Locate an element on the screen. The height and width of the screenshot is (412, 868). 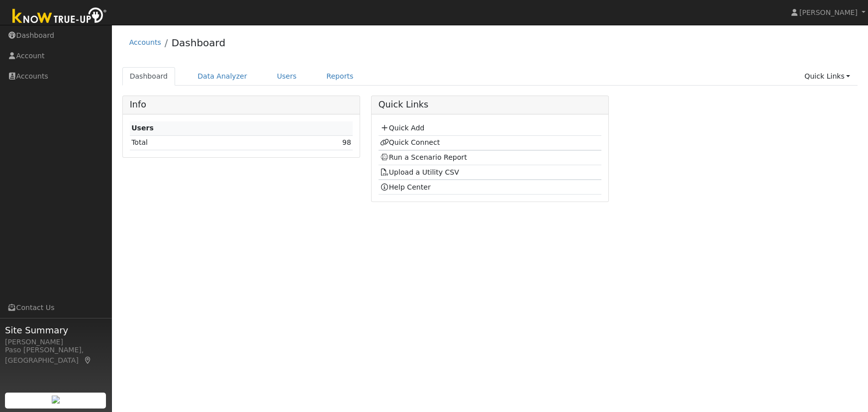
a: Accounts is located at coordinates (145, 42).